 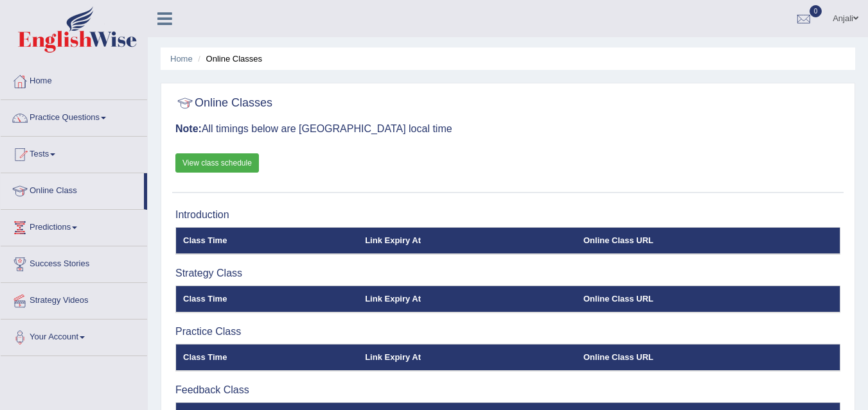 I want to click on a: Practice Questions, so click(x=74, y=116).